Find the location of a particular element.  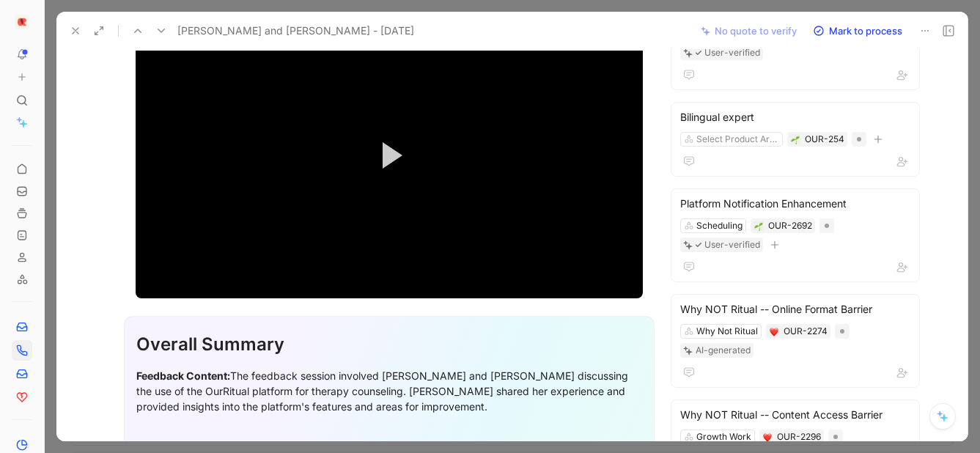

div: OUR-254 is located at coordinates (825, 140).